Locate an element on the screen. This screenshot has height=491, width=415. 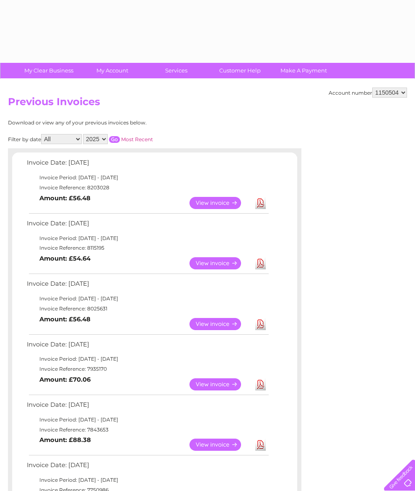
a: Make A Payment is located at coordinates (303, 70).